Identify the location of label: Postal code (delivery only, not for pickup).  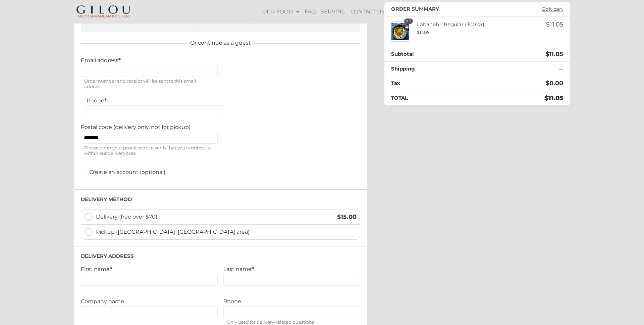
(149, 127).